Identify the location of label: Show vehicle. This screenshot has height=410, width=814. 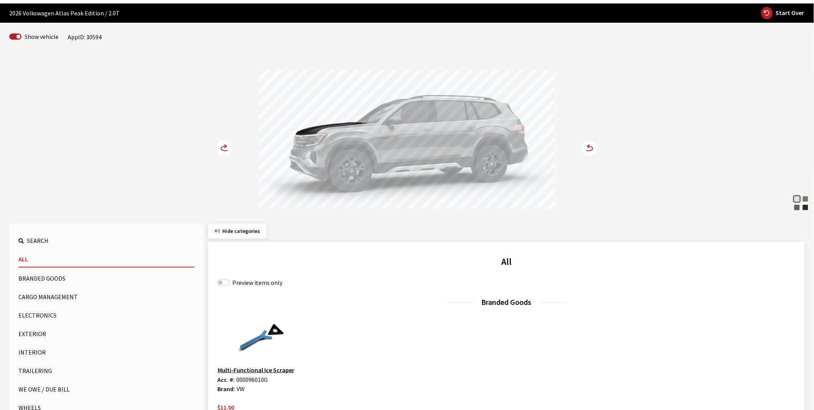
(42, 37).